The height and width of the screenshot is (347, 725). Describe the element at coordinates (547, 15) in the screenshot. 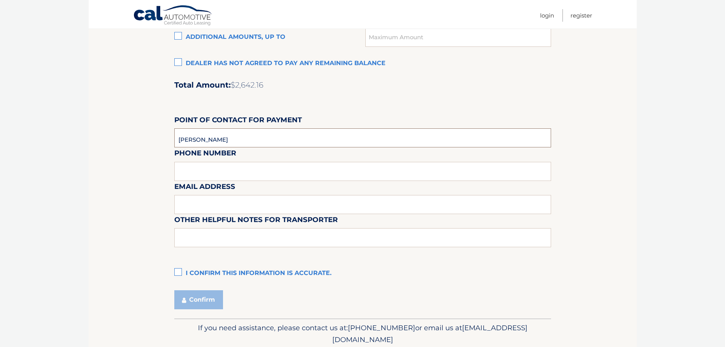

I see `a: Login` at that location.